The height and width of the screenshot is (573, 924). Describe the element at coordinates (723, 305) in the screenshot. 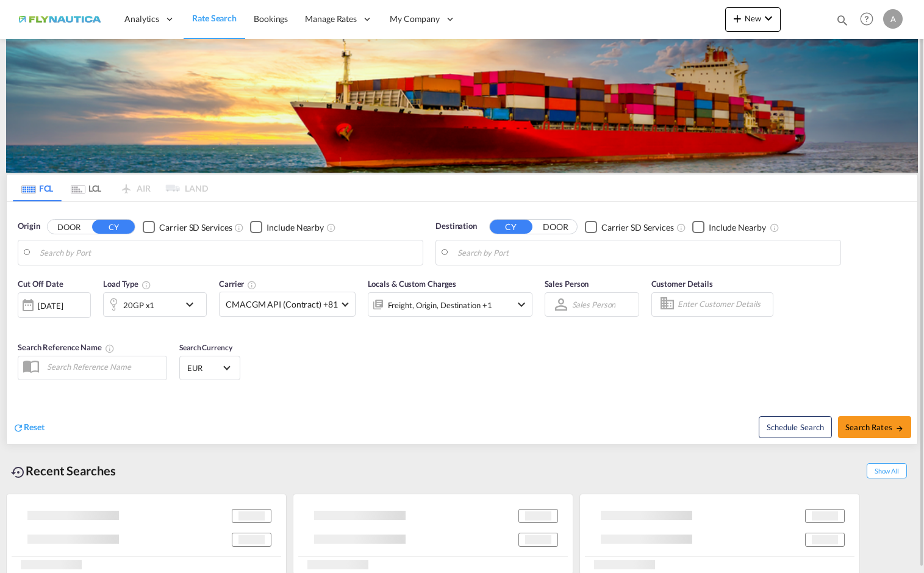

I see `input: Enter Customer Details` at that location.